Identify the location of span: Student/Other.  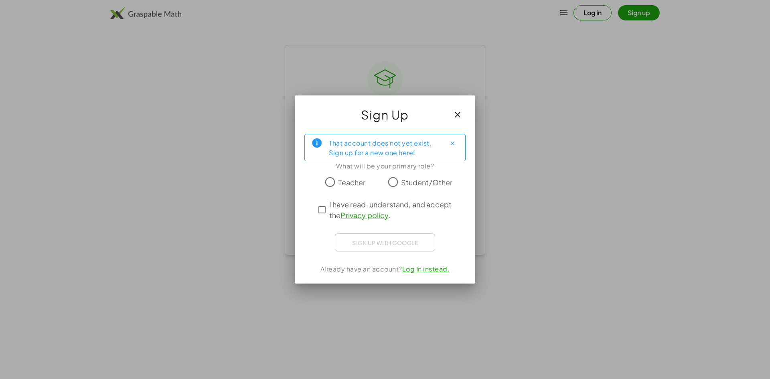
(427, 182).